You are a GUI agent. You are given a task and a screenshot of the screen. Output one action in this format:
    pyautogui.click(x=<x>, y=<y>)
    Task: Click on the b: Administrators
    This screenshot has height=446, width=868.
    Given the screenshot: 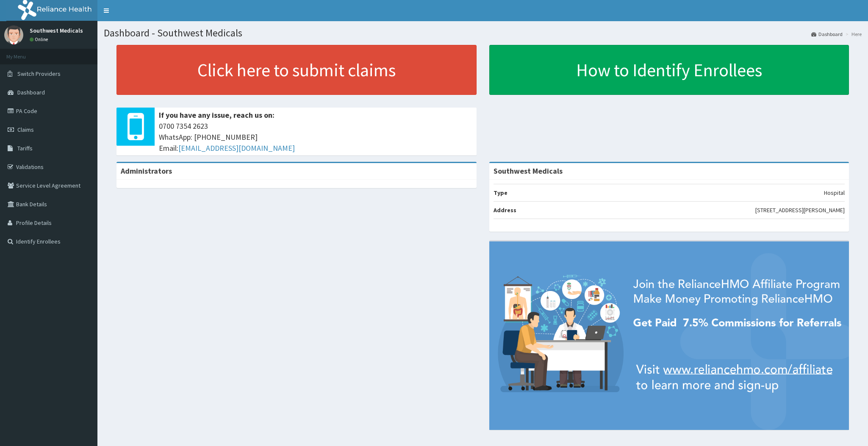 What is the action you would take?
    pyautogui.click(x=146, y=171)
    